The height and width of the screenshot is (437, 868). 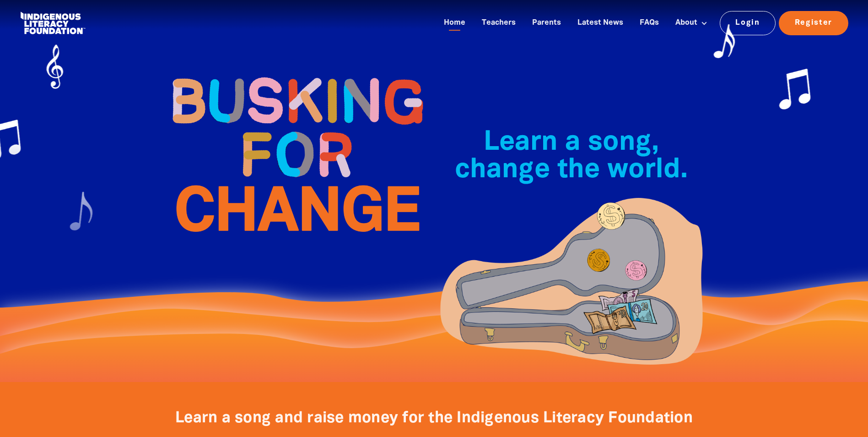 I want to click on a: Parents, so click(x=546, y=23).